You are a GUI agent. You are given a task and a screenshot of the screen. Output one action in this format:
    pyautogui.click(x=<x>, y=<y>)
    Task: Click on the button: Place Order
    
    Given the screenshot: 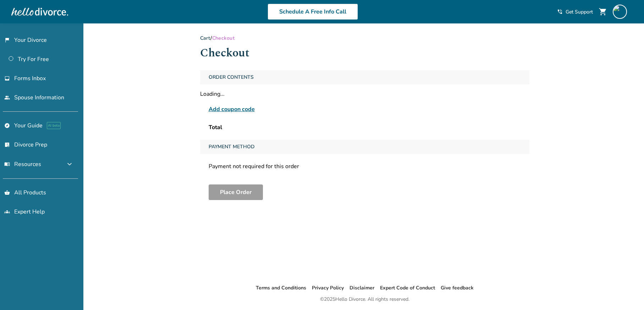 What is the action you would take?
    pyautogui.click(x=236, y=192)
    